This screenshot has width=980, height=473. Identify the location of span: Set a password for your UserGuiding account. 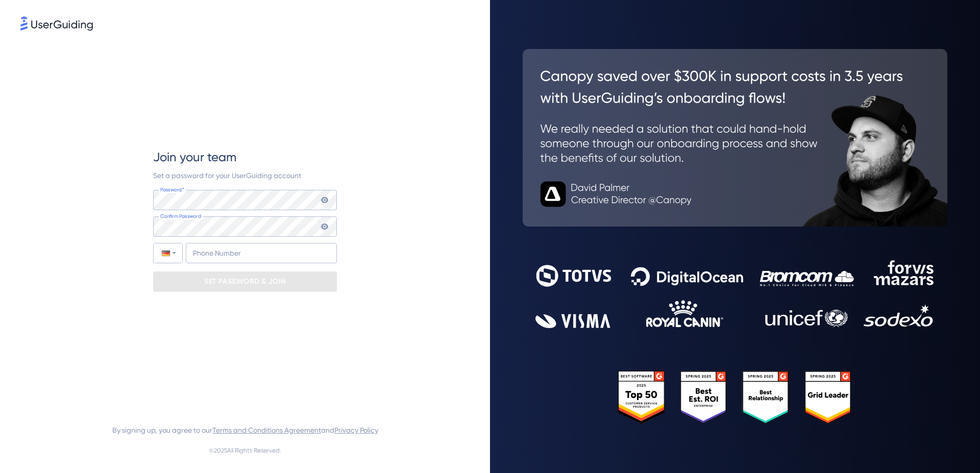
(227, 176).